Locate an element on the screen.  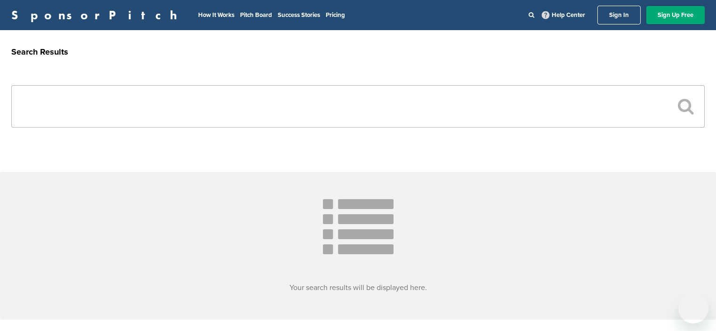
a: SponsorPitch is located at coordinates (97, 15).